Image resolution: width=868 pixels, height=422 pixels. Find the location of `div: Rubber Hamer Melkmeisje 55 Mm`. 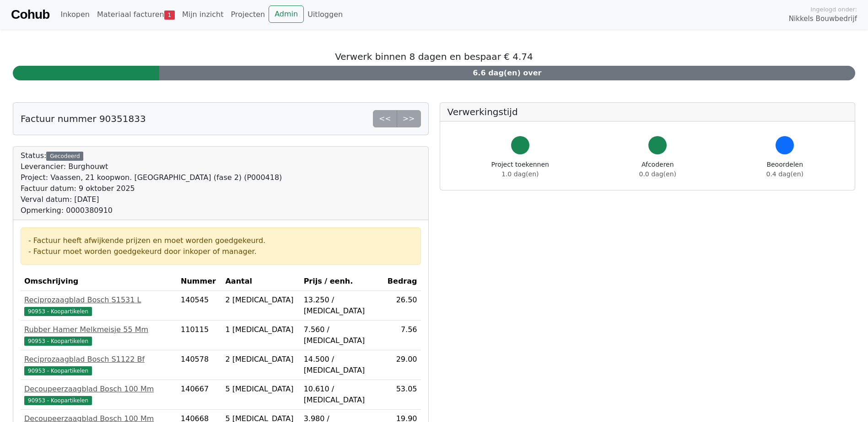

div: Rubber Hamer Melkmeisje 55 Mm is located at coordinates (99, 330).